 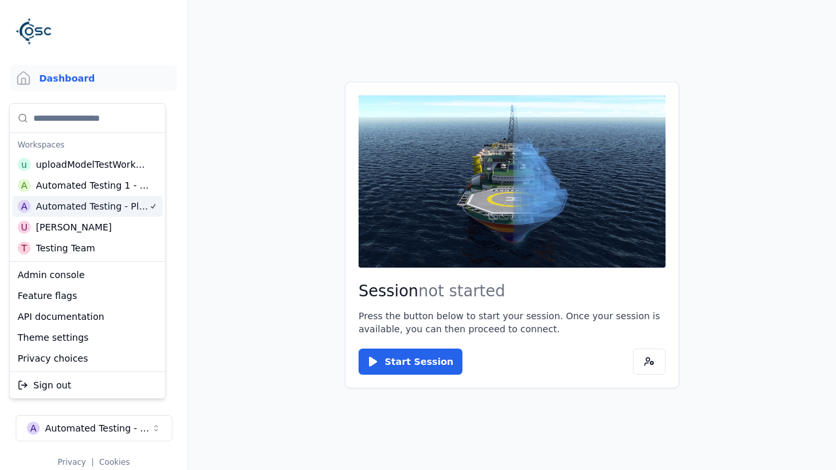 I want to click on div: U, so click(x=24, y=227).